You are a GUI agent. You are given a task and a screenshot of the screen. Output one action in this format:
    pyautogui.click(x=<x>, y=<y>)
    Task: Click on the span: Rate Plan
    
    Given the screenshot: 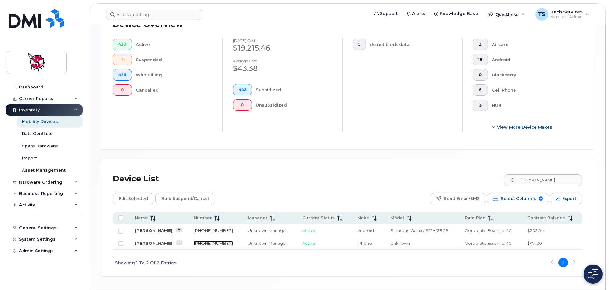 What is the action you would take?
    pyautogui.click(x=475, y=218)
    